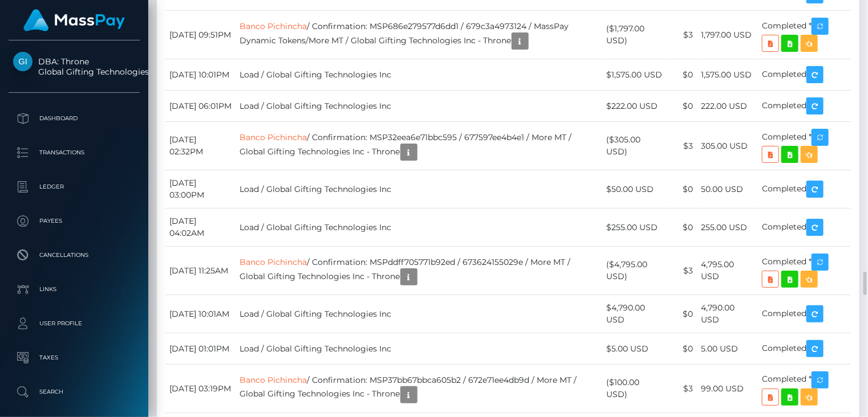 This screenshot has height=417, width=868. Describe the element at coordinates (419, 35) in the screenshot. I see `td: / Confirmation: MSP686e279577d6dd1 / 679c3a4973124 / MassPay Dynamic Tokens/More MT / Global Gift...` at that location.